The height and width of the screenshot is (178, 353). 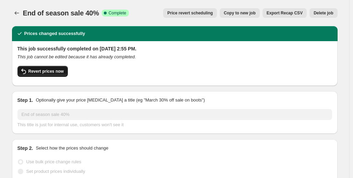 What do you see at coordinates (25, 100) in the screenshot?
I see `h2: Step 1.` at bounding box center [25, 100].